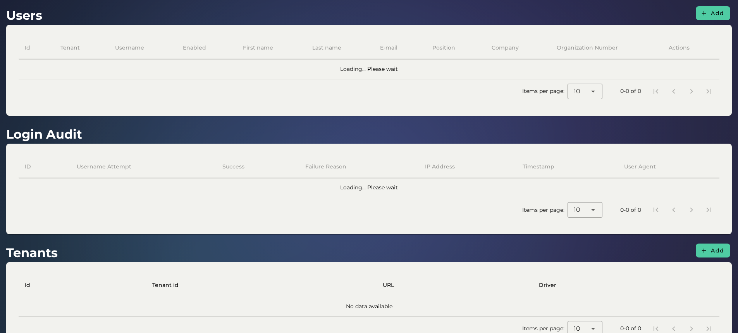 This screenshot has width=738, height=333. What do you see at coordinates (369, 307) in the screenshot?
I see `td: No data available` at bounding box center [369, 307].